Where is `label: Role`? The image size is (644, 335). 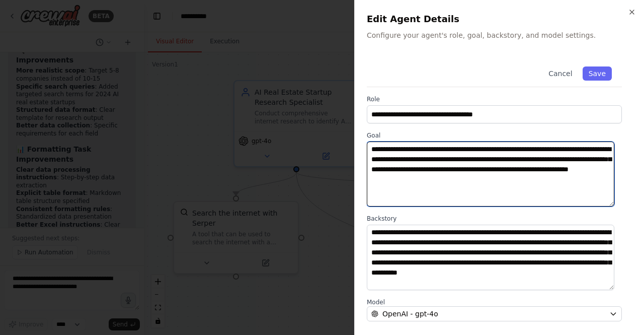
label: Role is located at coordinates (494, 99).